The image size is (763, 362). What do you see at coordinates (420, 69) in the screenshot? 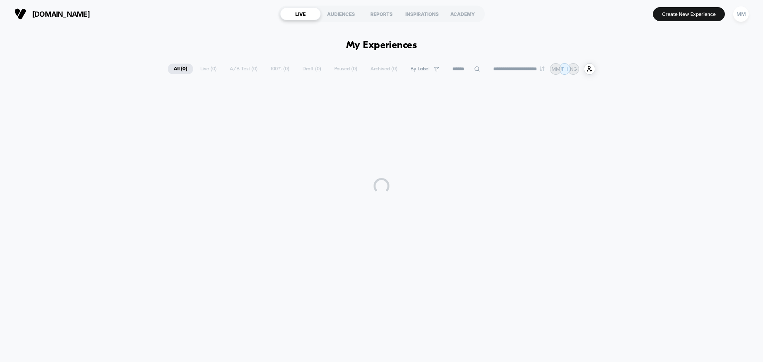
I see `span: By Label` at bounding box center [420, 69].